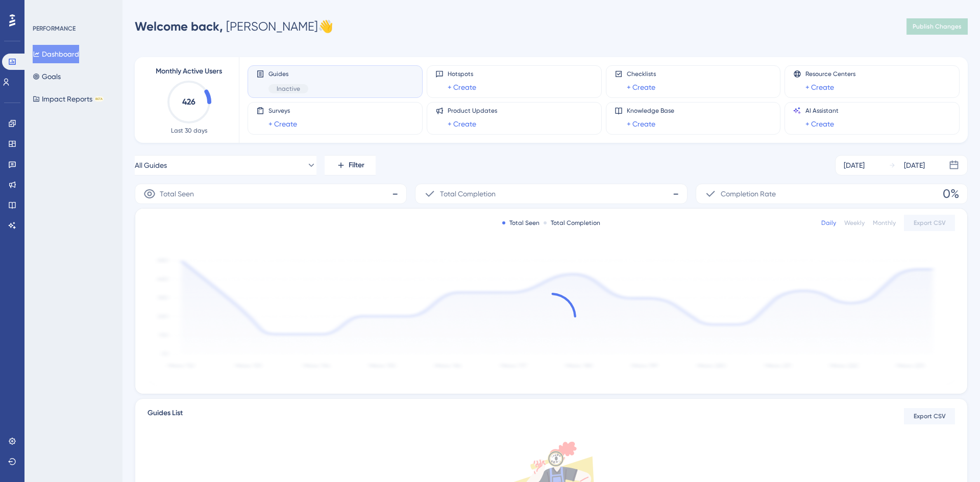  What do you see at coordinates (462, 74) in the screenshot?
I see `span: Hotspots` at bounding box center [462, 74].